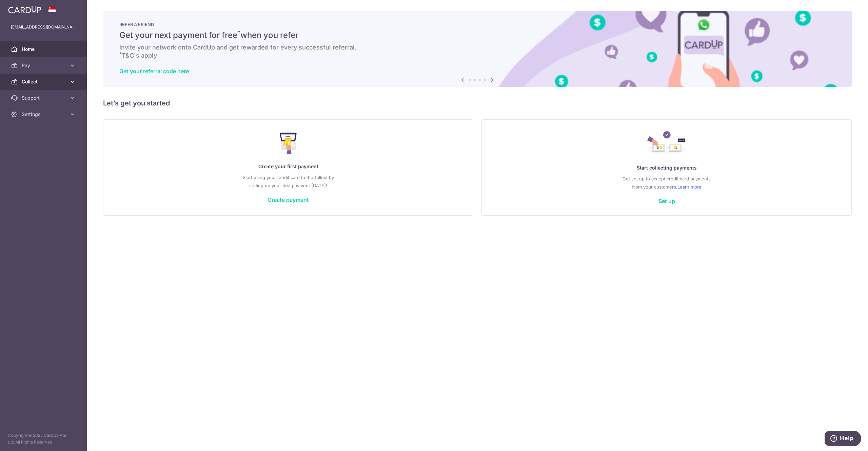  What do you see at coordinates (667, 201) in the screenshot?
I see `a: Set up` at bounding box center [667, 201].